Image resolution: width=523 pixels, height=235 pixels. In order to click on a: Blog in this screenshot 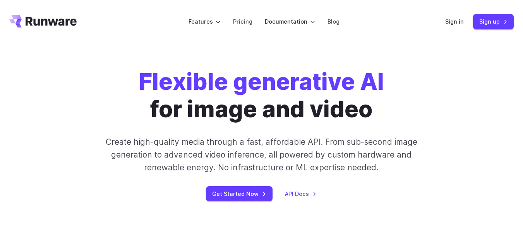, I will do `click(333, 21)`.